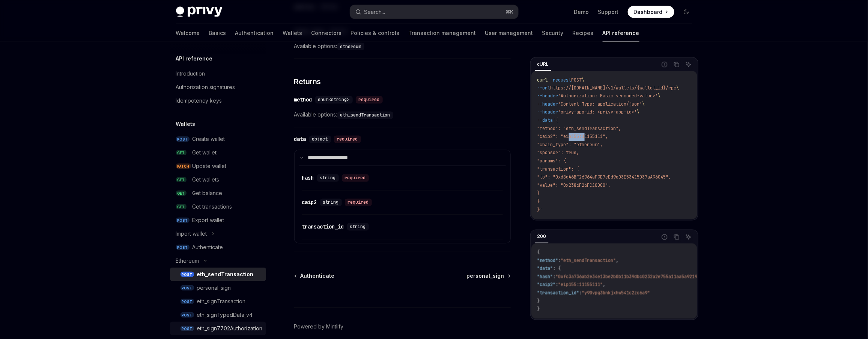 Image resolution: width=868 pixels, height=339 pixels. I want to click on span: object, so click(320, 140).